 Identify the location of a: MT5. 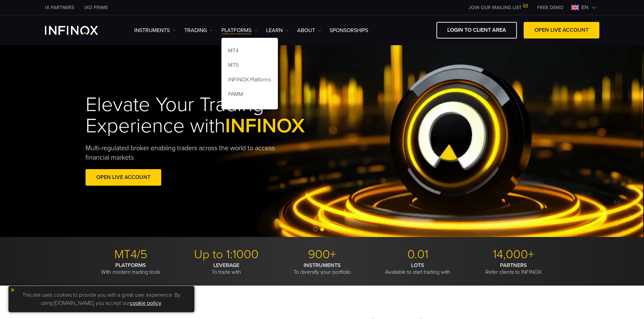
(250, 66).